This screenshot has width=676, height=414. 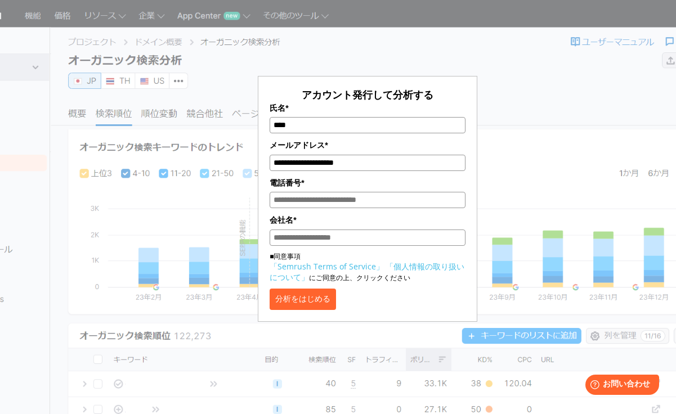 What do you see at coordinates (367, 272) in the screenshot?
I see `a: 「個人情報の取り扱いについて」` at bounding box center [367, 272].